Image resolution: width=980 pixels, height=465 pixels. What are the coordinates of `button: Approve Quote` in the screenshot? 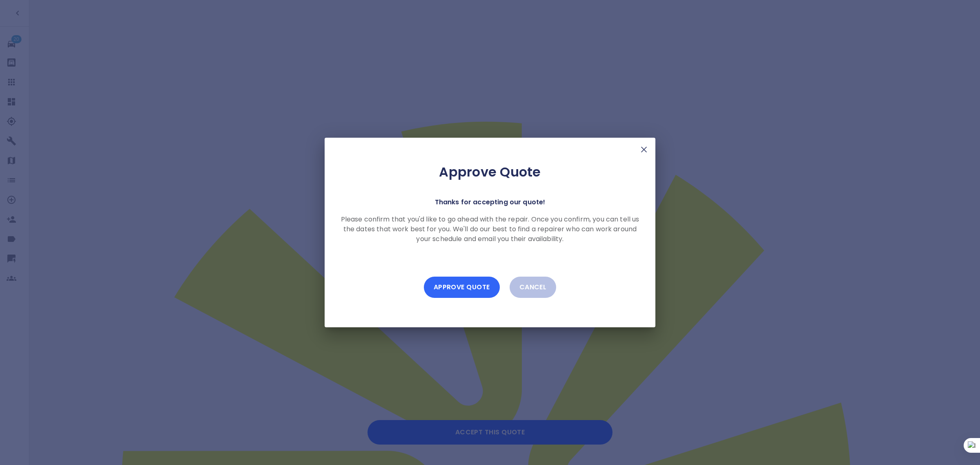 It's located at (462, 287).